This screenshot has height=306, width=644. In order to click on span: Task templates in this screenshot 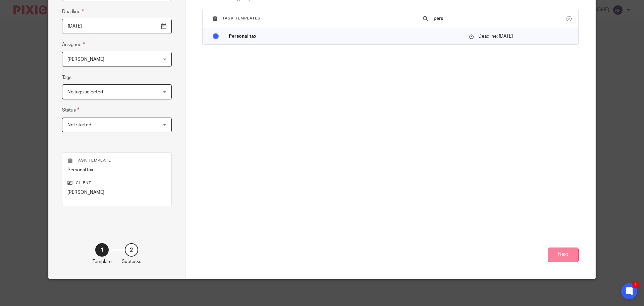, I will do `click(242, 18)`.